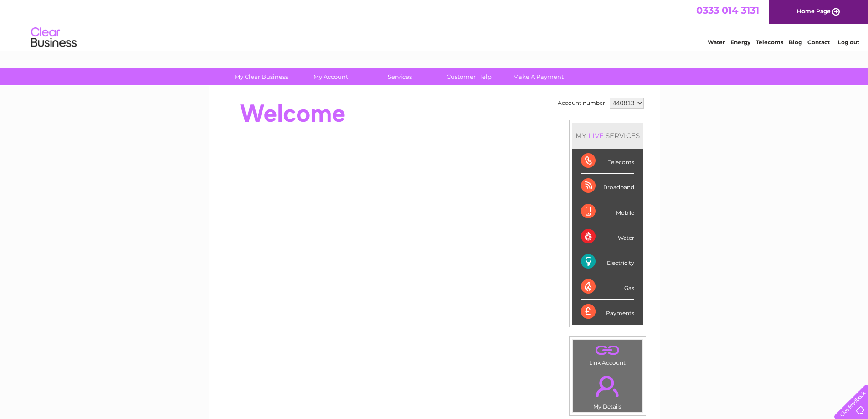 The height and width of the screenshot is (419, 868). I want to click on a: Telecoms, so click(769, 42).